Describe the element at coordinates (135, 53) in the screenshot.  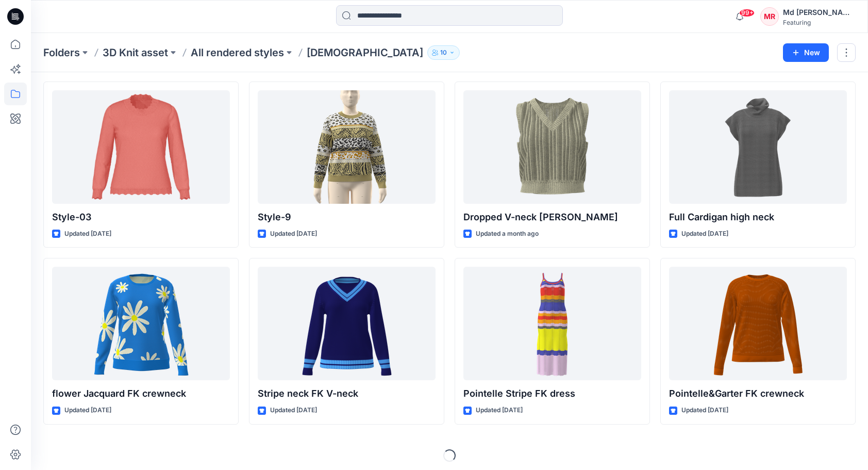
I see `p: 3D Knit asset` at that location.